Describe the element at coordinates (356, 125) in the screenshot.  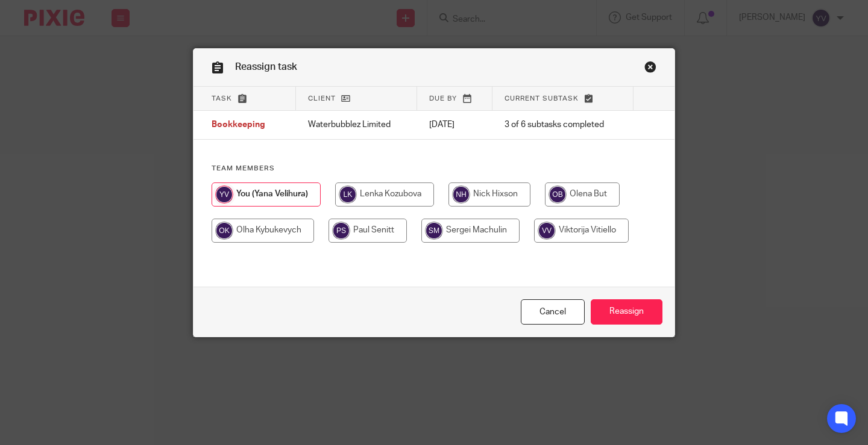
I see `p: Waterbubblez Limited` at that location.